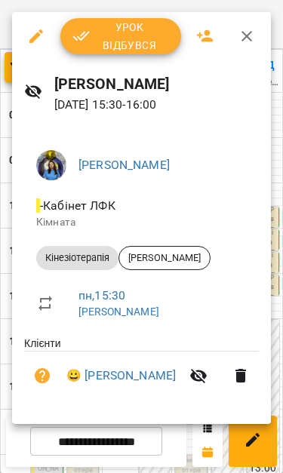 The width and height of the screenshot is (283, 473). What do you see at coordinates (121, 36) in the screenshot?
I see `button: Урок відбувся` at bounding box center [121, 36].